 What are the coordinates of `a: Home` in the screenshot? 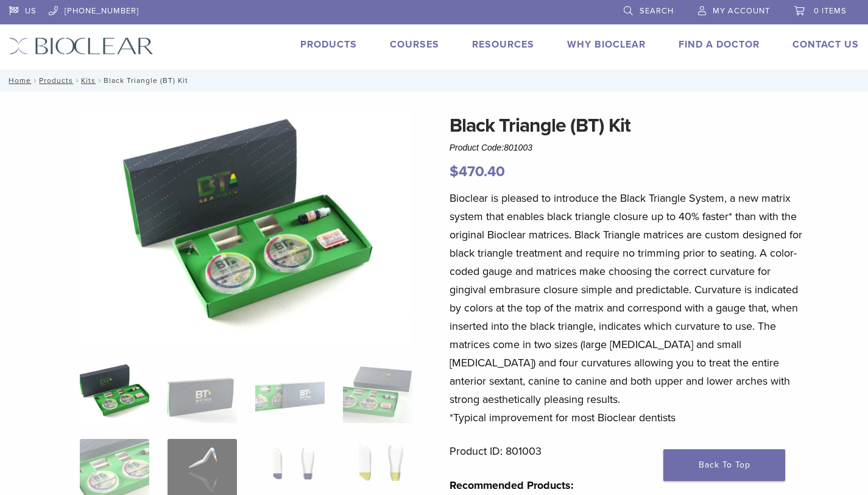 It's located at (17, 80).